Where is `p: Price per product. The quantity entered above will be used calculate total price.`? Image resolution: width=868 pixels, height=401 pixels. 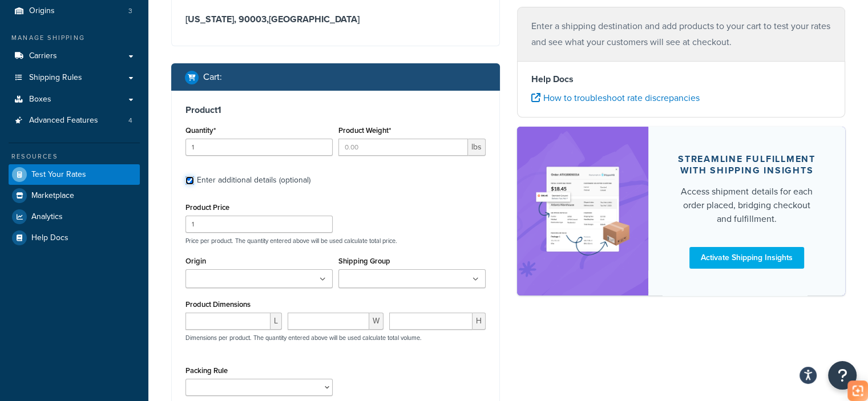 p: Price per product. The quantity entered above will be used calculate total price. is located at coordinates (336, 241).